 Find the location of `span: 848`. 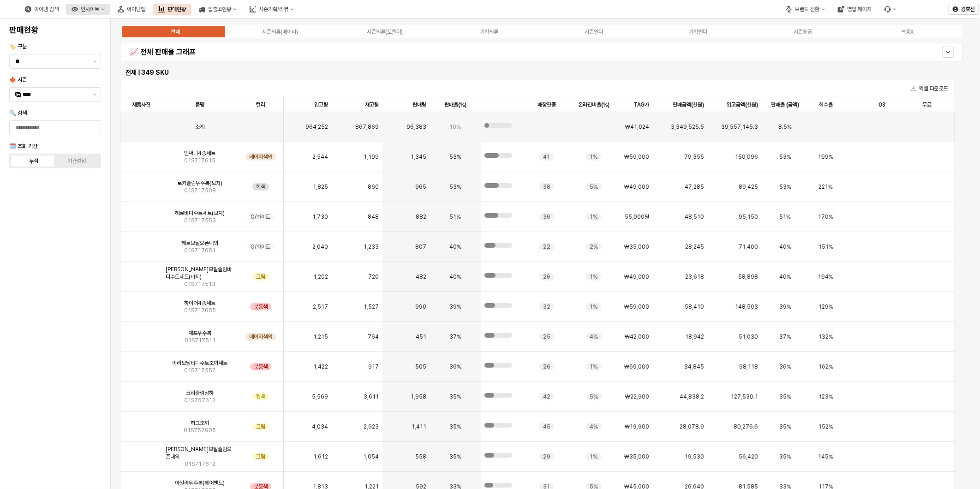

span: 848 is located at coordinates (373, 217).